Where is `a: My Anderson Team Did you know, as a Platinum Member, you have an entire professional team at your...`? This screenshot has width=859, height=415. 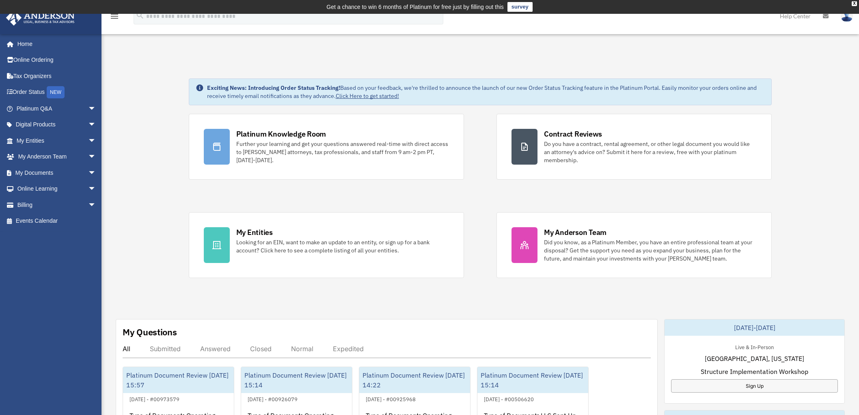 a: My Anderson Team Did you know, as a Platinum Member, you have an entire professional team at your... is located at coordinates (634, 245).